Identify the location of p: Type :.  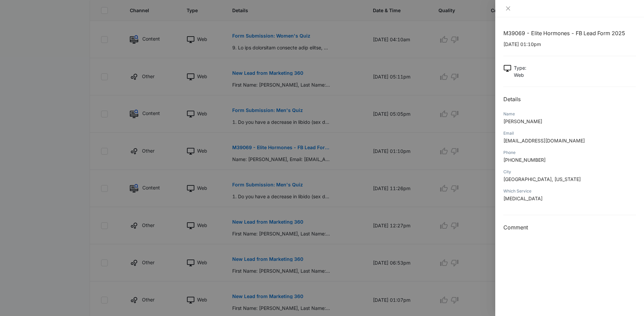
(520, 67).